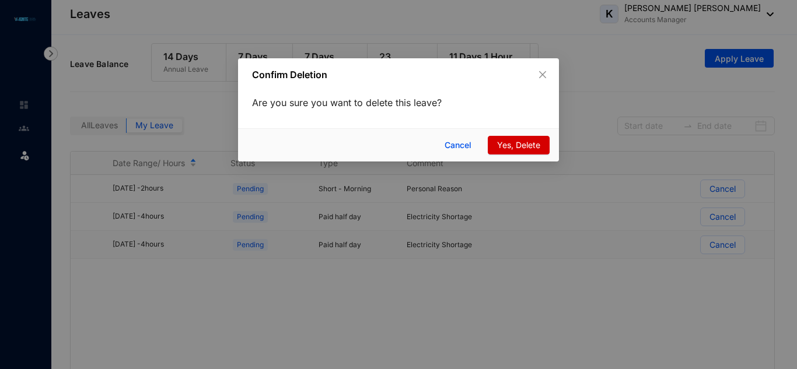 This screenshot has height=369, width=797. I want to click on button: Cancel, so click(459, 145).